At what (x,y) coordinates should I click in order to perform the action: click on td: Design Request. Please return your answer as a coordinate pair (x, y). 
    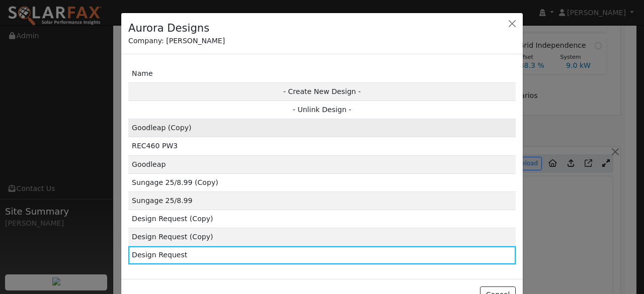
    Looking at the image, I should click on (322, 255).